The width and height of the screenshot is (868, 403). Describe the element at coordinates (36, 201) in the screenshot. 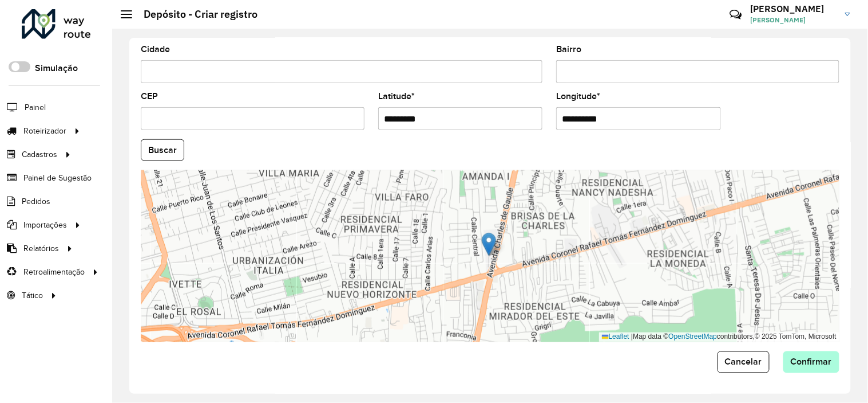

I see `span: Pedidos` at that location.